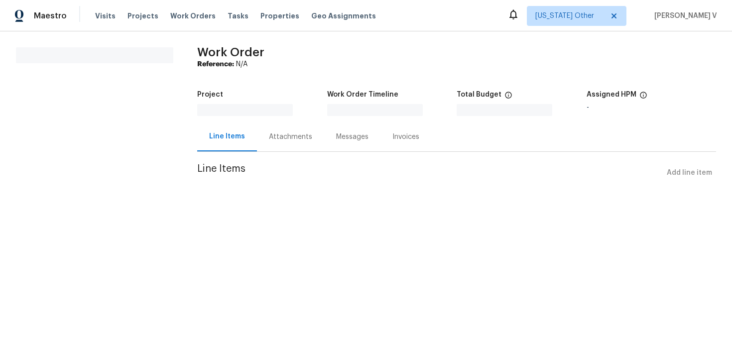  What do you see at coordinates (105, 16) in the screenshot?
I see `span: Visits` at bounding box center [105, 16].